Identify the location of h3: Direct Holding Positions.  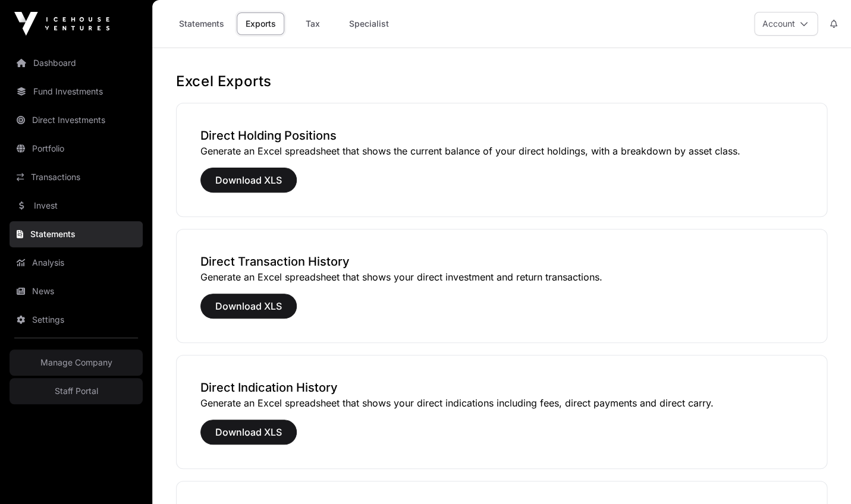
(501, 136).